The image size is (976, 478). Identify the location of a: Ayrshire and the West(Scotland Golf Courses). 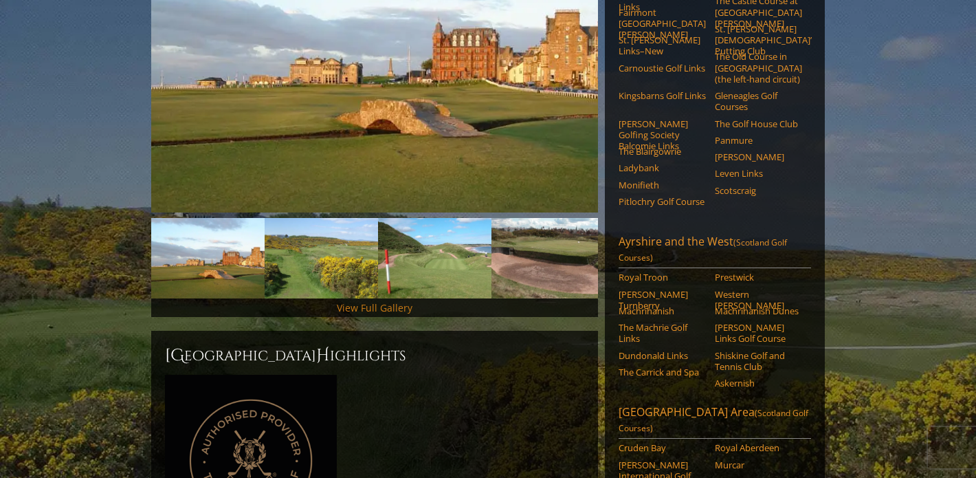
(715, 251).